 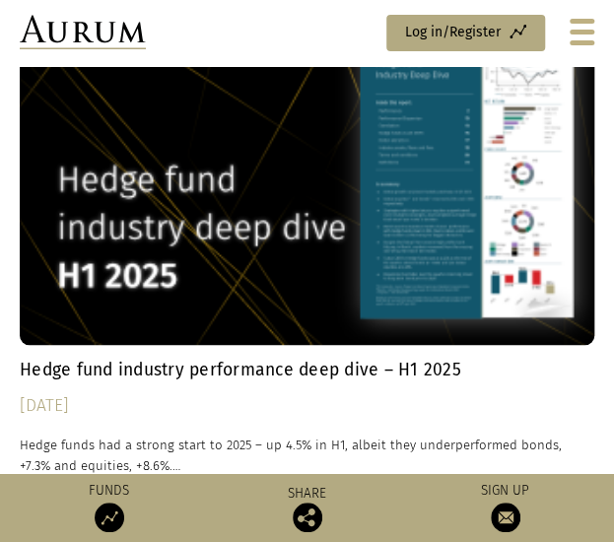 What do you see at coordinates (306, 369) in the screenshot?
I see `h4: Hedge fund industry performance deep dive – H1 2025` at bounding box center [306, 369].